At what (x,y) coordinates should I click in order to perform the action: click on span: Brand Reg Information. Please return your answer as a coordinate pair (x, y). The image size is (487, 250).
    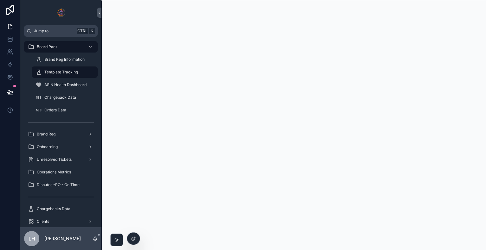
    Looking at the image, I should click on (64, 60).